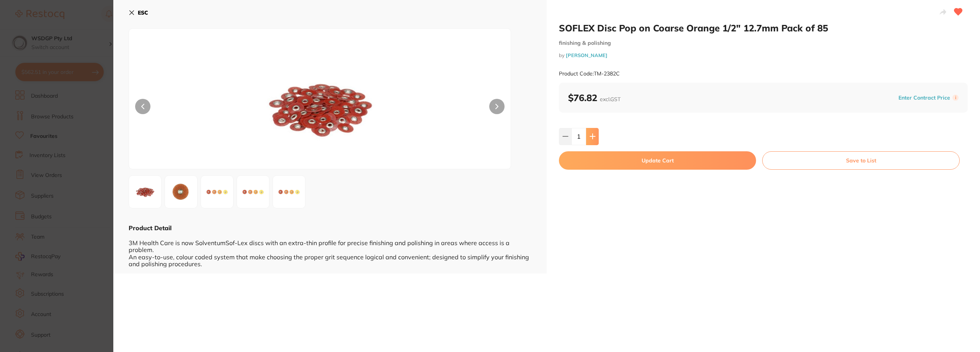 This screenshot has width=980, height=352. I want to click on button: ESC, so click(138, 13).